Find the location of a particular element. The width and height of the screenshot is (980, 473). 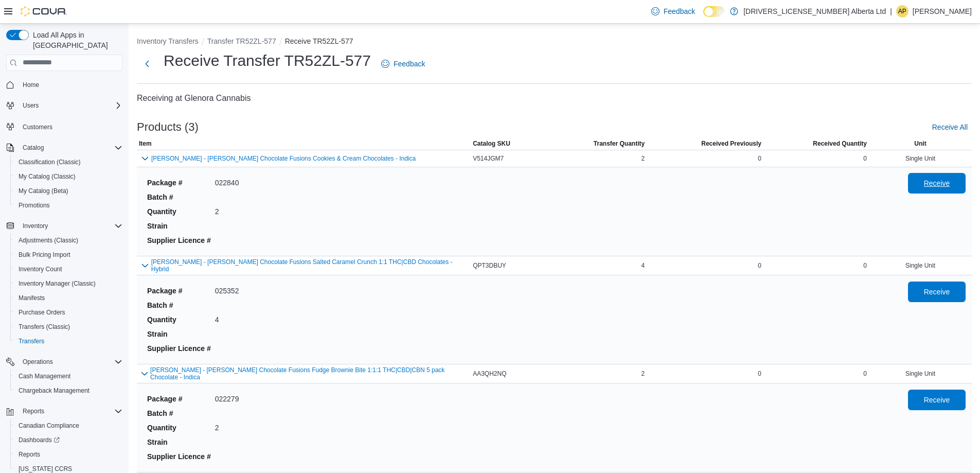

button: Catalog SKU is located at coordinates (508, 143).